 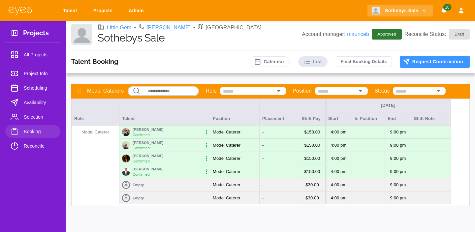 I want to click on div: Shift Note, so click(x=431, y=119).